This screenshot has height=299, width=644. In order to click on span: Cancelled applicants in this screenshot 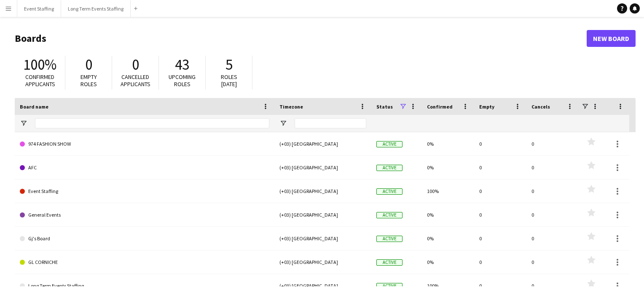, I will do `click(135, 80)`.